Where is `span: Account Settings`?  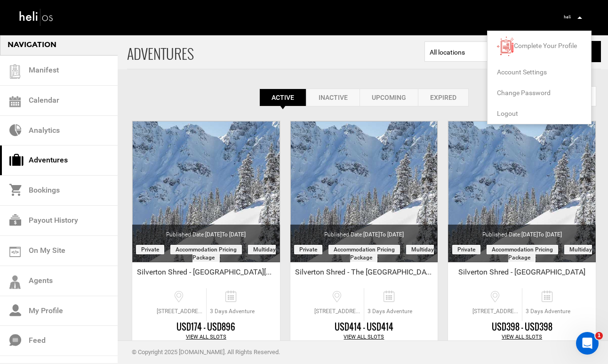 span: Account Settings is located at coordinates (523, 72).